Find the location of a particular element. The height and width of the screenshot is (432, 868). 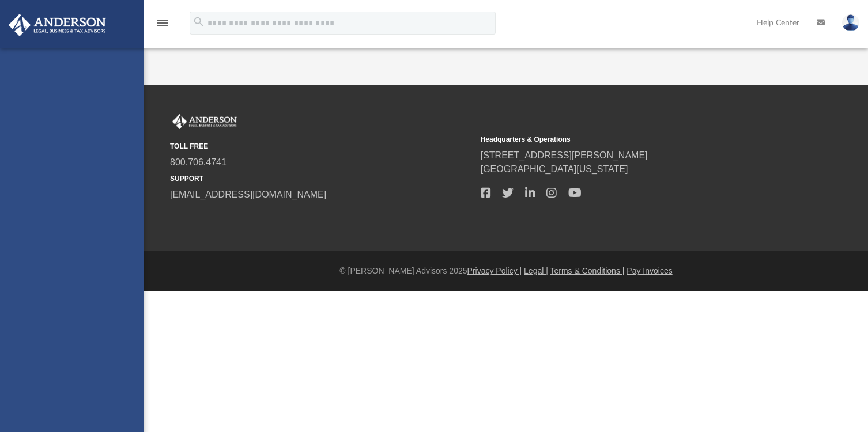

img: User Pic is located at coordinates (851, 23).